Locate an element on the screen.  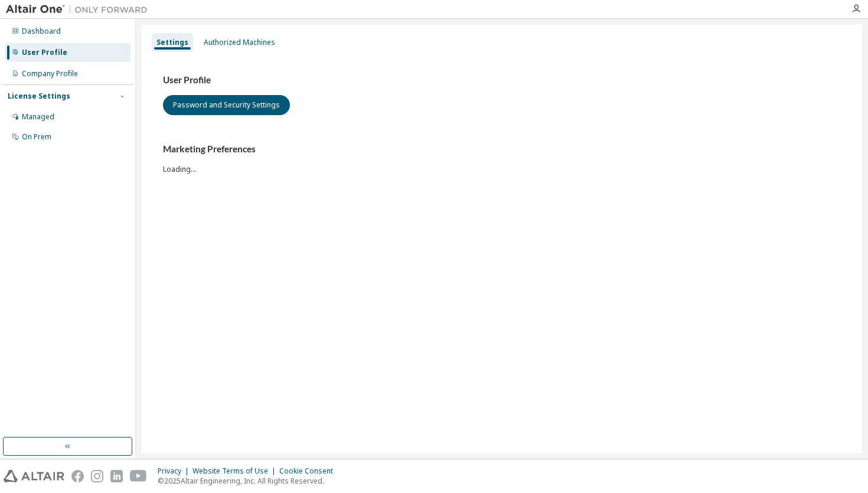
h3: Marketing Preferences is located at coordinates (502, 149).